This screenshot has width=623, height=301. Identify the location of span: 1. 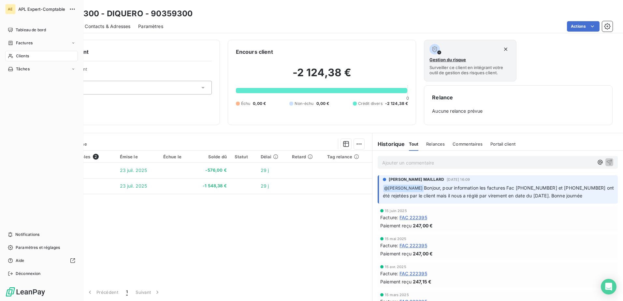
(127, 292).